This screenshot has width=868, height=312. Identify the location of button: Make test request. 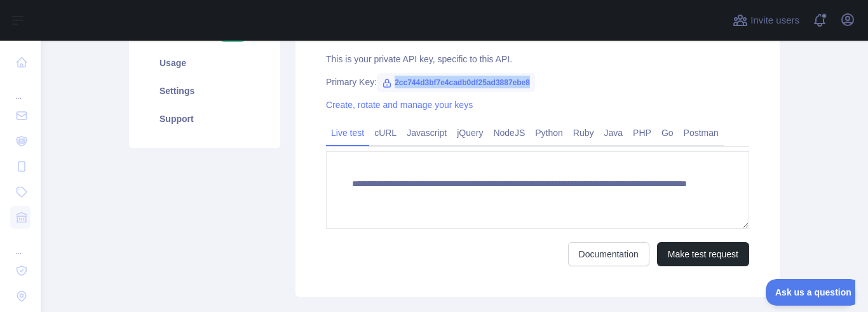
(703, 254).